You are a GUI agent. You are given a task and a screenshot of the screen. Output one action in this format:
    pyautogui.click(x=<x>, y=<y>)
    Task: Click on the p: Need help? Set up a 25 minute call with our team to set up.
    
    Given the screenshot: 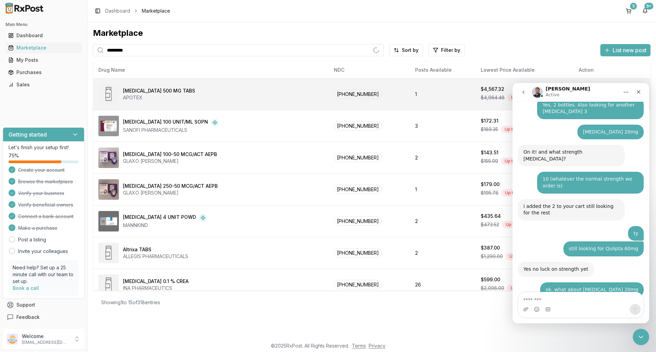 What is the action you would take?
    pyautogui.click(x=43, y=275)
    